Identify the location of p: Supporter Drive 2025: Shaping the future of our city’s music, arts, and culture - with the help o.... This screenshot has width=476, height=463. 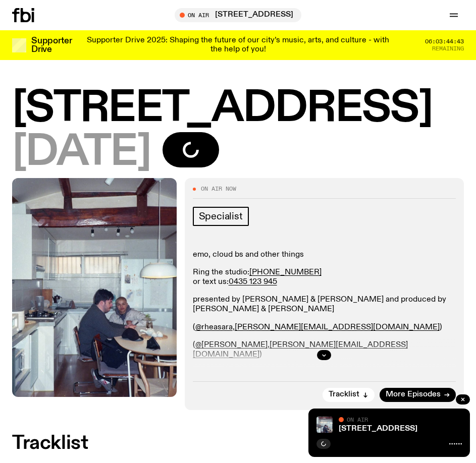
(237, 45).